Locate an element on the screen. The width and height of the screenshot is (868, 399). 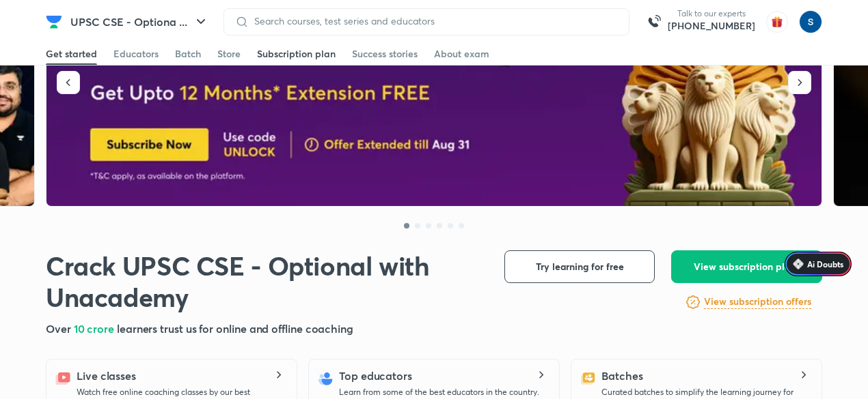
button: Try learning for free is located at coordinates (579, 267).